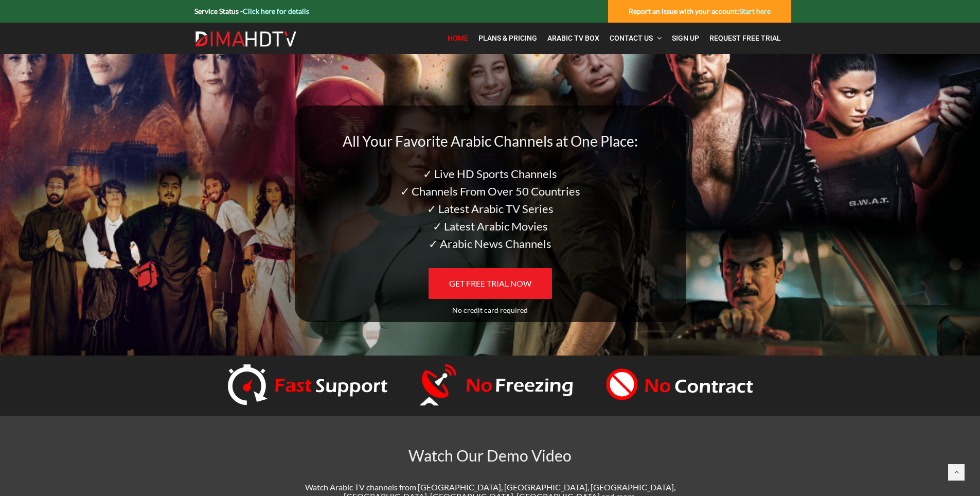  I want to click on span: ✓ Latest Arabic TV Series, so click(490, 208).